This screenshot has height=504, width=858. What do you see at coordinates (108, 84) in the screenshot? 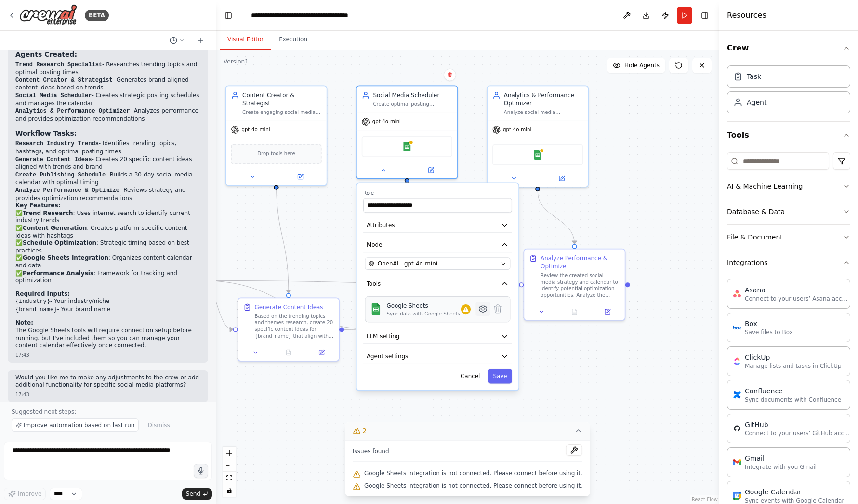
I see `li: - Generates brand-aligned content ideas based on trends` at bounding box center [108, 84].